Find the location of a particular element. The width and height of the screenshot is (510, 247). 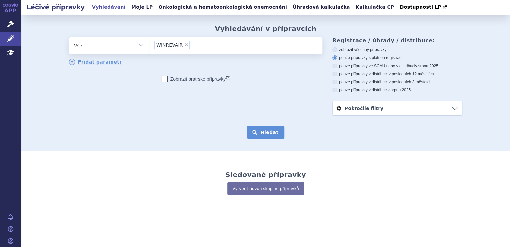

input: WINREVAIR is located at coordinates (193, 45).